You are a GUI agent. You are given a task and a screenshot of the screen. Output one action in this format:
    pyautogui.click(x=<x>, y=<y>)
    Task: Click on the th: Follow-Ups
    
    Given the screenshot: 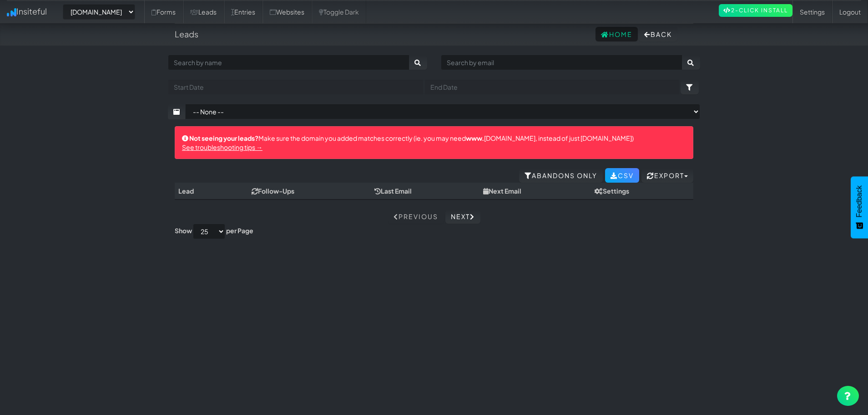 What is the action you would take?
    pyautogui.click(x=309, y=191)
    